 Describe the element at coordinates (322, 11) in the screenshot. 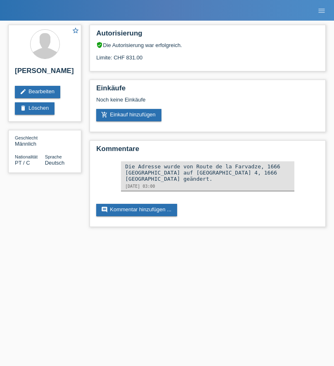

I see `i: menu` at that location.